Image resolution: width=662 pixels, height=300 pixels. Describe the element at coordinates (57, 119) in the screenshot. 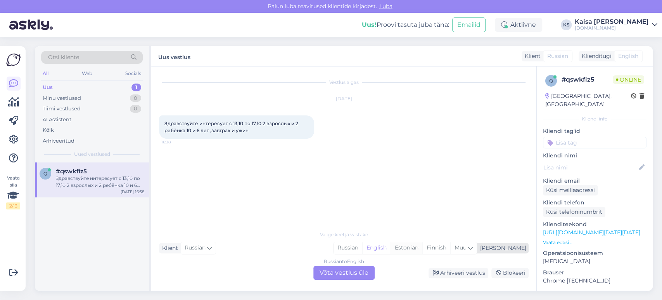

I see `div: AI Assistent` at that location.